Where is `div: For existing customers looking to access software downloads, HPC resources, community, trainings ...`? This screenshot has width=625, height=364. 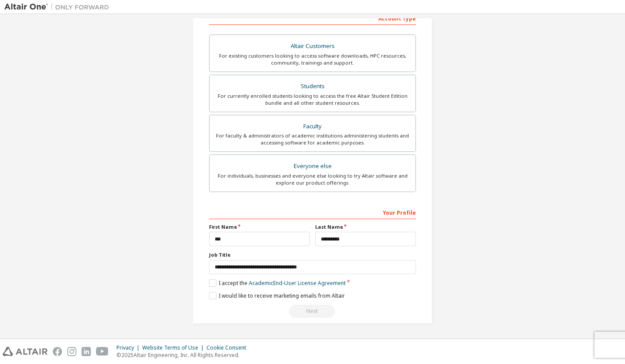 div: For existing customers looking to access software downloads, HPC resources, community, trainings ... is located at coordinates (312, 59).